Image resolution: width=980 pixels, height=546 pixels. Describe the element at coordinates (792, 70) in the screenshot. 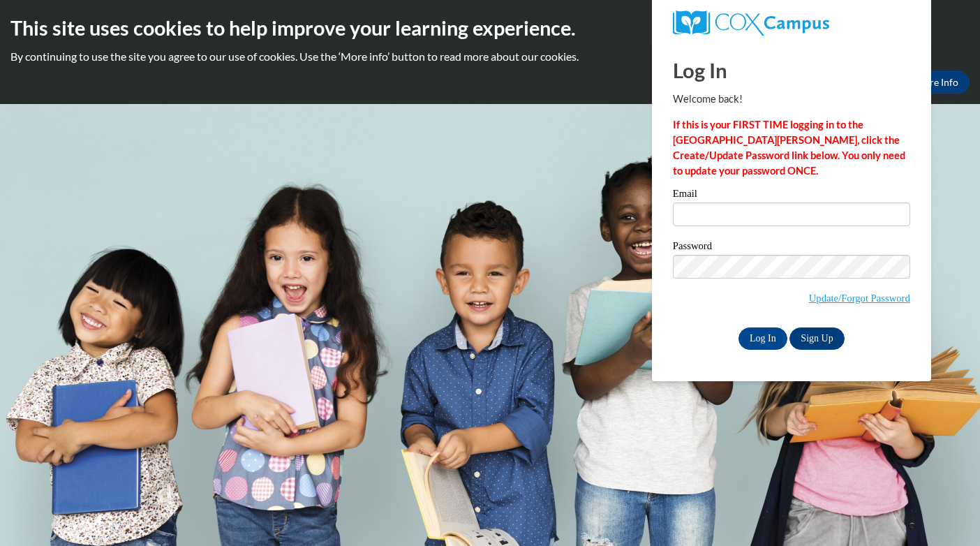

I see `h1: Log In` at that location.